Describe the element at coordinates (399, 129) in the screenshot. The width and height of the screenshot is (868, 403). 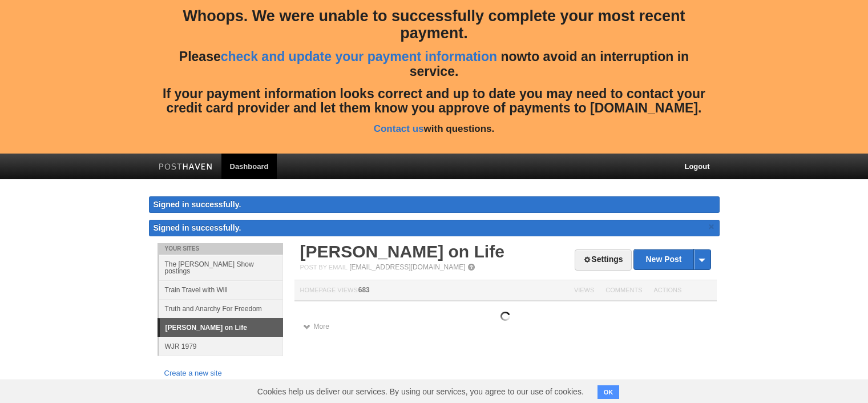
I see `a: Contact us` at that location.